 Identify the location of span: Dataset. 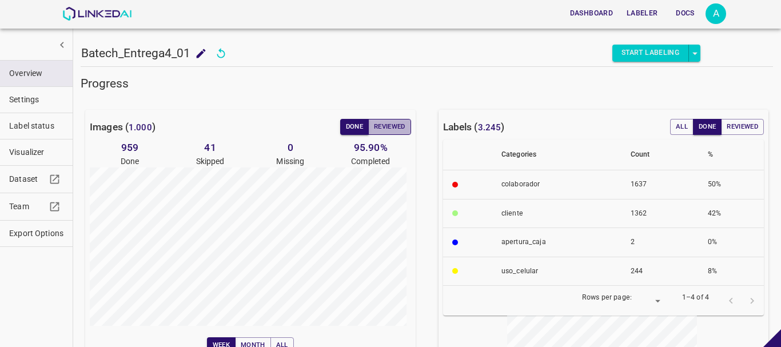
(27, 179).